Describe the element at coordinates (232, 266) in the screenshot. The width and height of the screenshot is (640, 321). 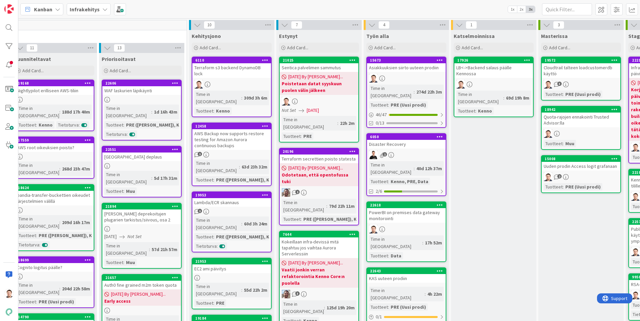
I see `div: 21953EC2 ami päivitys` at that location.